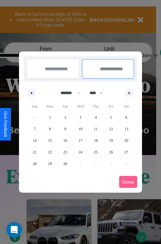 The image size is (161, 244). I want to click on button: 29, so click(50, 164).